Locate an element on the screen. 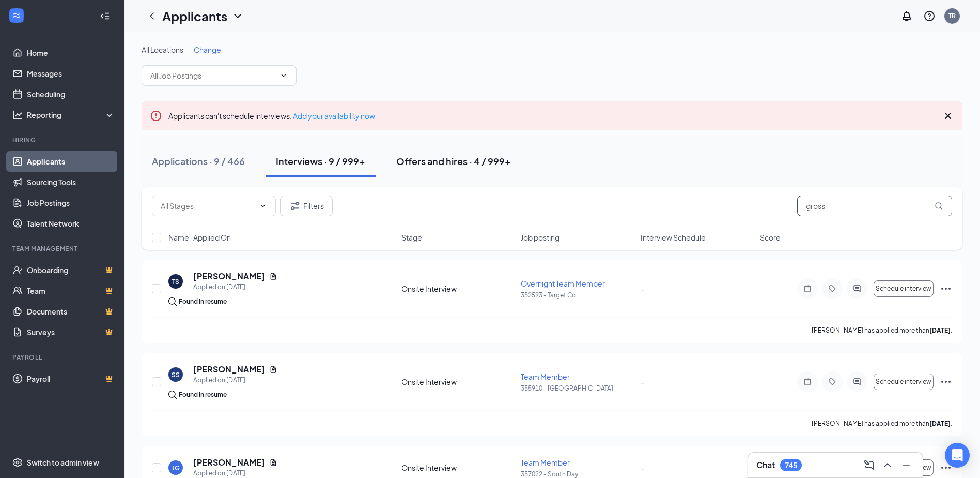  svg: Minimize is located at coordinates (906, 465).